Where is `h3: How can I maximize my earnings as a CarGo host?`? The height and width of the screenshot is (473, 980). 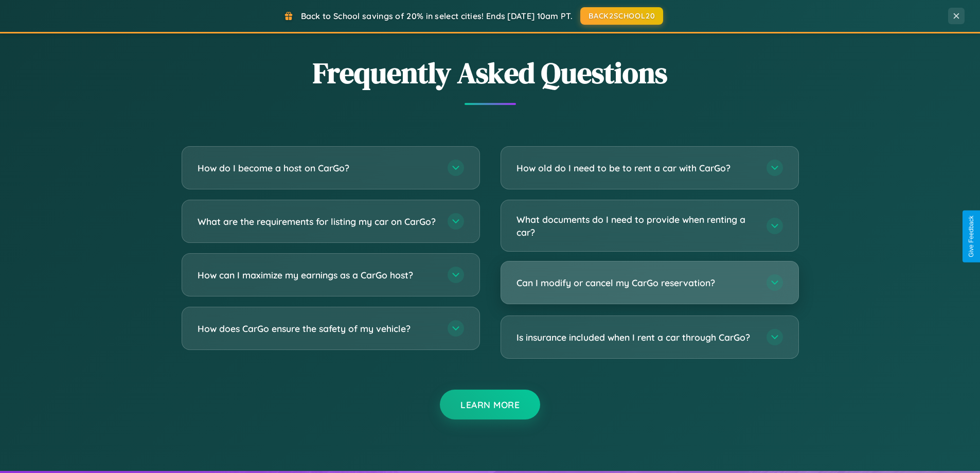
h3: How can I maximize my earnings as a CarGo host? is located at coordinates (318, 275).